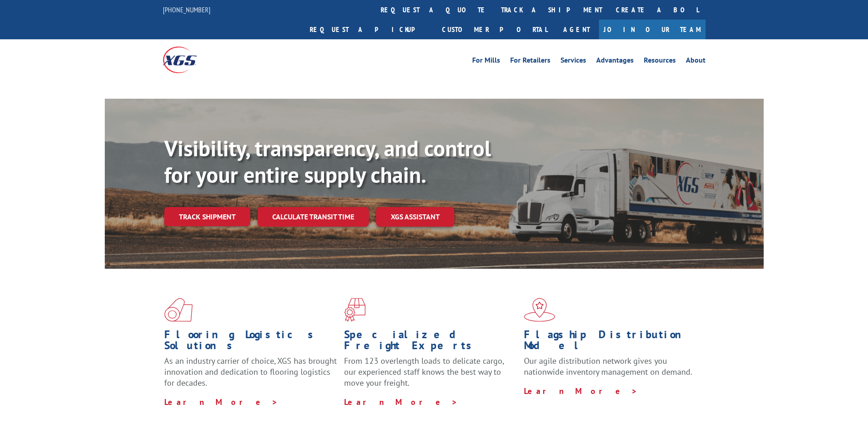  Describe the element at coordinates (695, 62) in the screenshot. I see `a: About` at that location.